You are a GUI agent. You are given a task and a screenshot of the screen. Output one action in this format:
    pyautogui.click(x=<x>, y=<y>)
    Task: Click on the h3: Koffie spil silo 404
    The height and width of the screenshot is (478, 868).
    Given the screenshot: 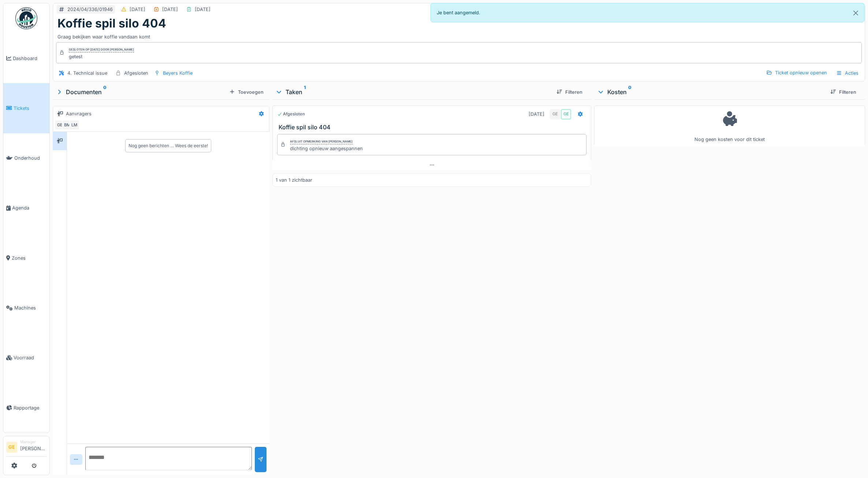 What is the action you would take?
    pyautogui.click(x=434, y=127)
    